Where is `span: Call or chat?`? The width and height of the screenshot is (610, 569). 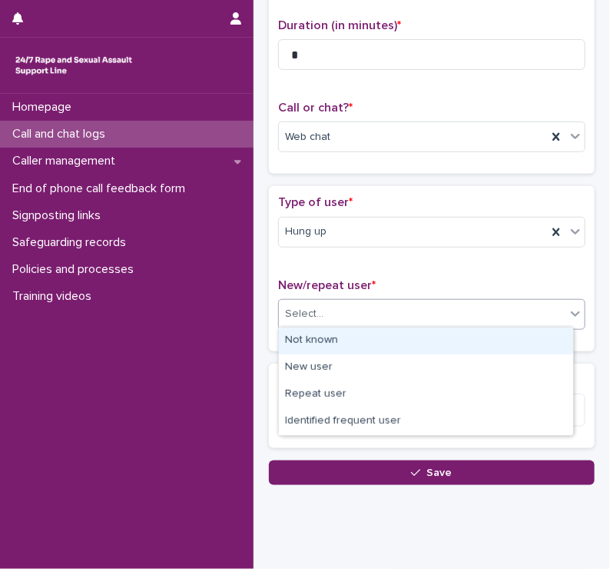
span: Call or chat? is located at coordinates (315, 108).